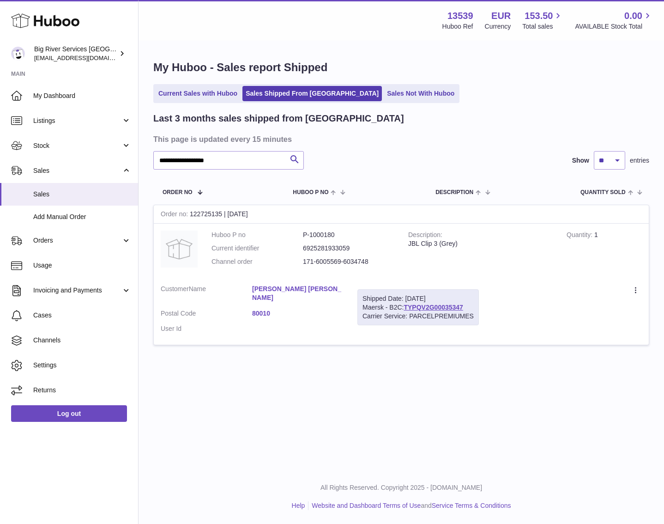 Image resolution: width=664 pixels, height=524 pixels. Describe the element at coordinates (538, 16) in the screenshot. I see `span: 153.50` at that location.